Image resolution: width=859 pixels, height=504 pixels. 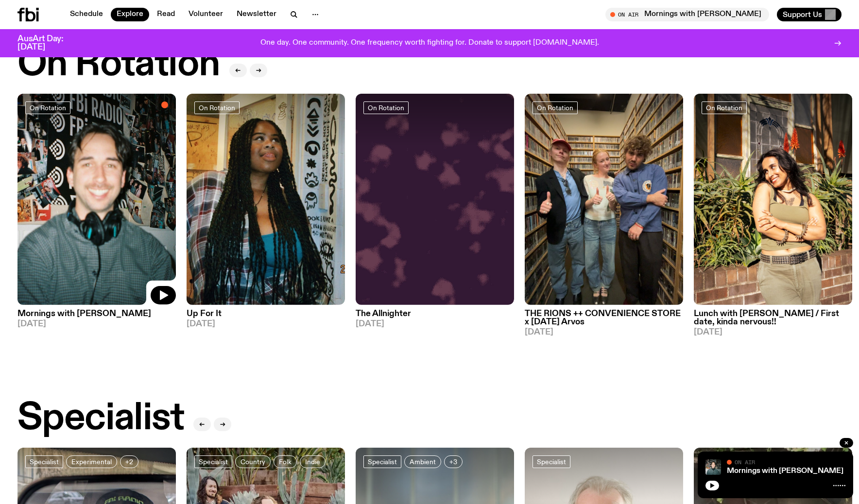 I want to click on img: Ify - a Brown Skin girl with black braided twists, looking up to the side with her tongue stickin..., so click(x=266, y=199).